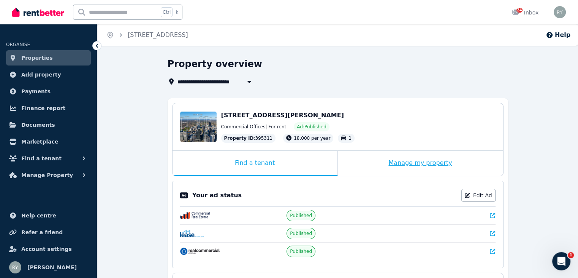 This screenshot has height=278, width=578. Describe the element at coordinates (200, 251) in the screenshot. I see `img: RealCommercial.com.au` at that location.